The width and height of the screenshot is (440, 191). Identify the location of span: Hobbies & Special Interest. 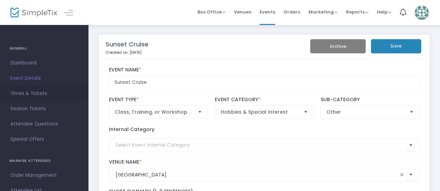
(260, 112).